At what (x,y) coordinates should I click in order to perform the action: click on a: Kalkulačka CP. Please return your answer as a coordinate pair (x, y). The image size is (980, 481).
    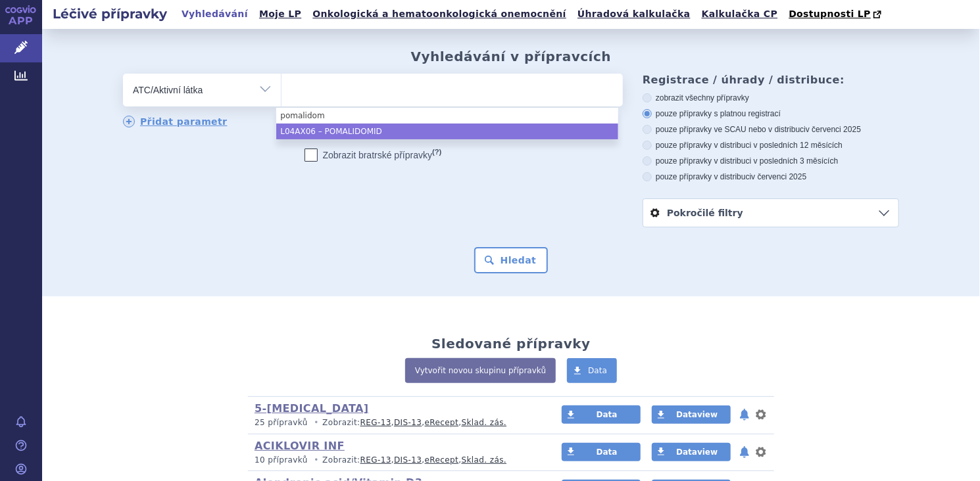
    Looking at the image, I should click on (740, 14).